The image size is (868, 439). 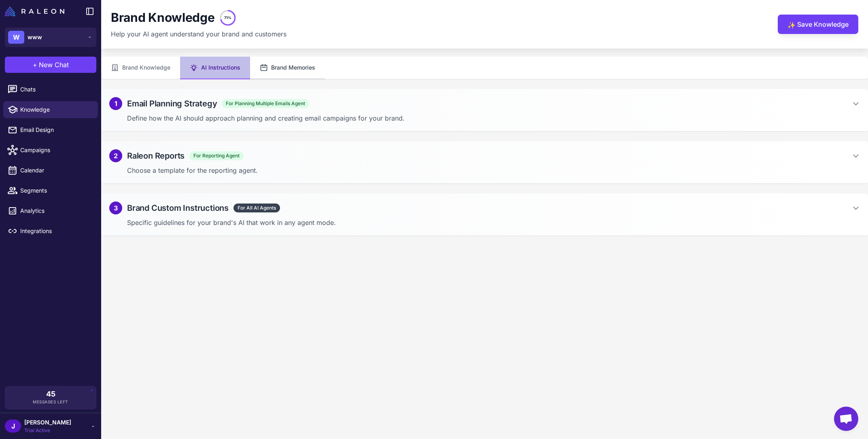 What do you see at coordinates (50, 64) in the screenshot?
I see `button: +New Chat` at bounding box center [50, 64].